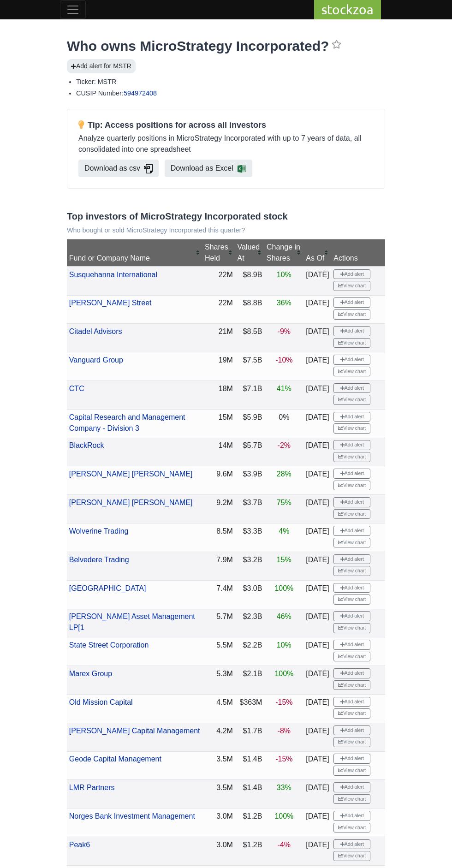 The image size is (452, 868). Describe the element at coordinates (284, 731) in the screenshot. I see `span: -8%` at that location.